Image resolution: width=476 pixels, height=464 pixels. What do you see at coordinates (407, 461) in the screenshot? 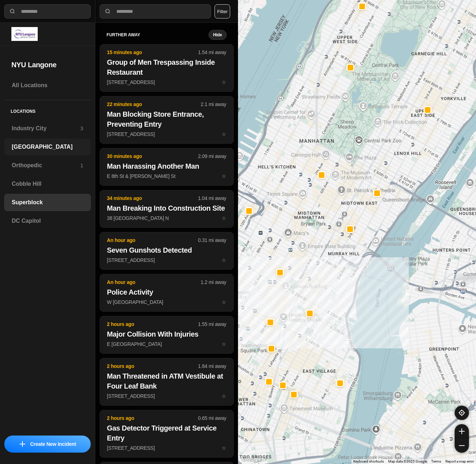
I see `span: Map data ©2025 Google` at bounding box center [407, 461].